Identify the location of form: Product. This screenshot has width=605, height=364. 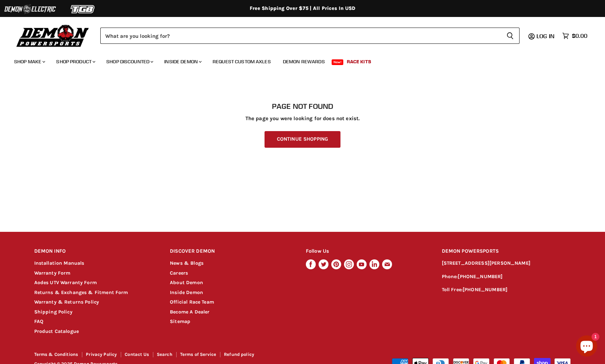
(310, 36).